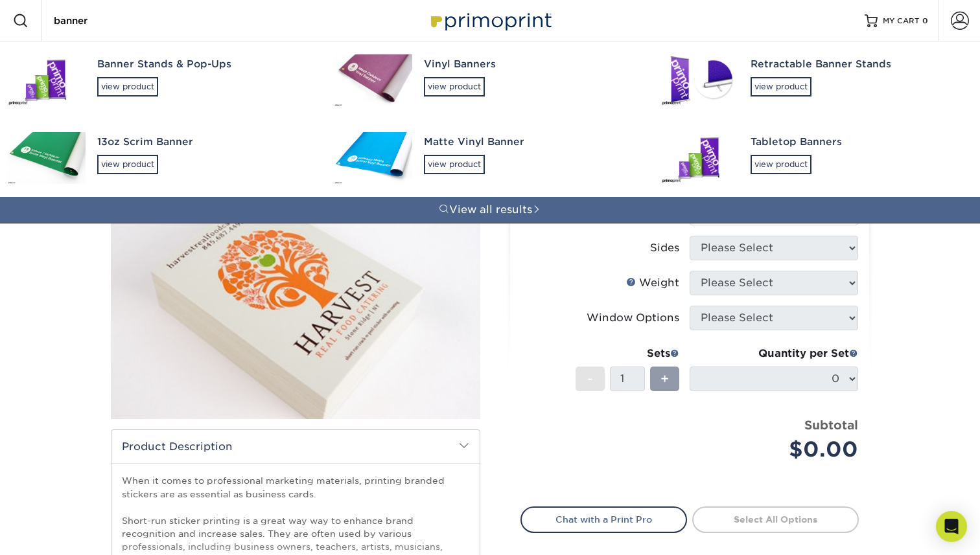  I want to click on span: 0, so click(925, 21).